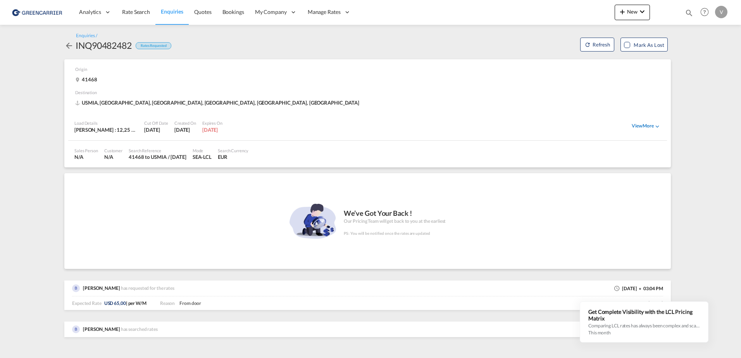 The width and height of the screenshot is (741, 358). I want to click on span: Manage Rates, so click(324, 12).